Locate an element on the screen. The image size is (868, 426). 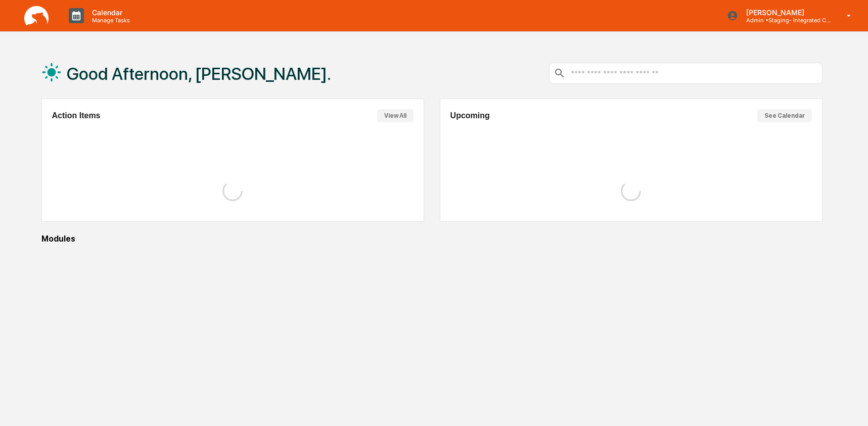
div: Modules is located at coordinates (432, 239).